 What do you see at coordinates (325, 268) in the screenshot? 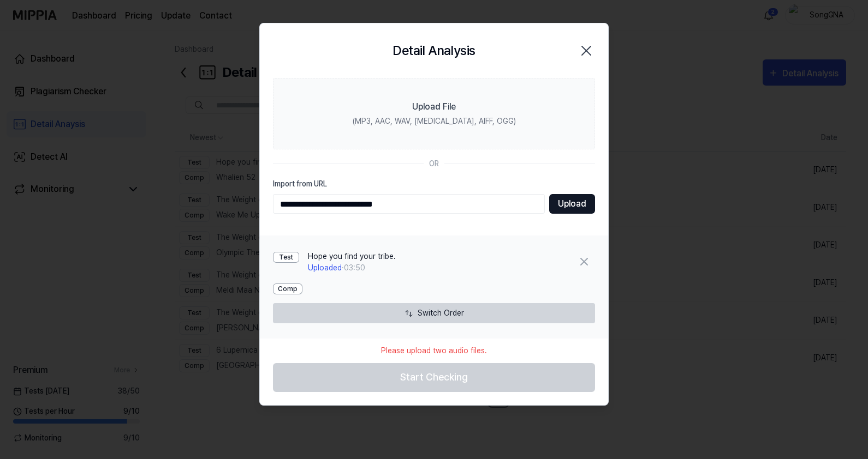
I see `span: Uploaded` at bounding box center [325, 268].